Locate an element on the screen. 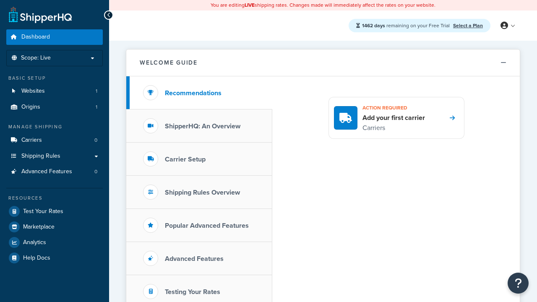  h3: Recommendations is located at coordinates (193, 93).